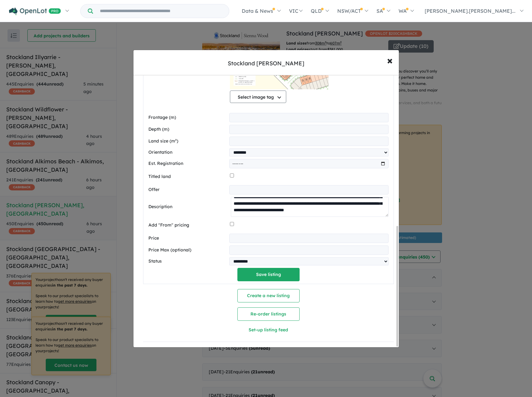 The height and width of the screenshot is (397, 532). I want to click on label: Add "From" pricing, so click(188, 225).